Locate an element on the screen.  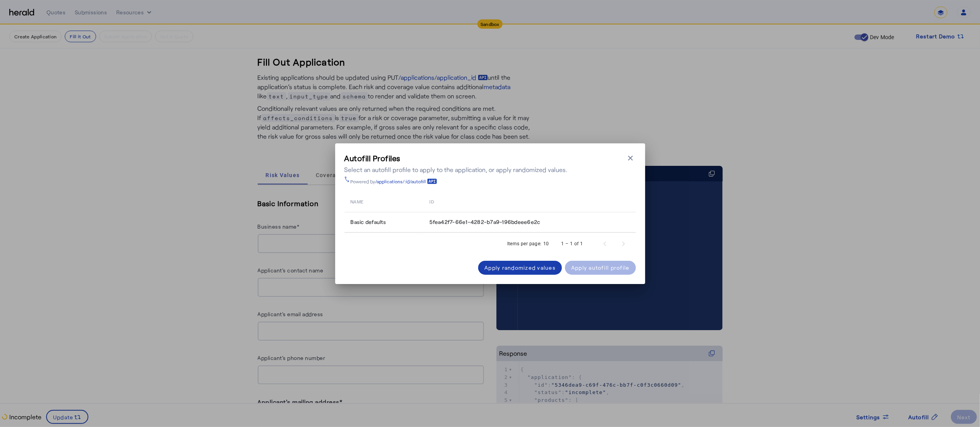
a: /applications/:id/autofill is located at coordinates (406, 181).